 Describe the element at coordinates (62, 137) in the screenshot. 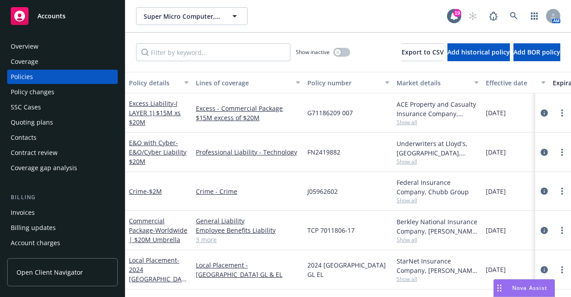

I see `a: Contacts` at that location.